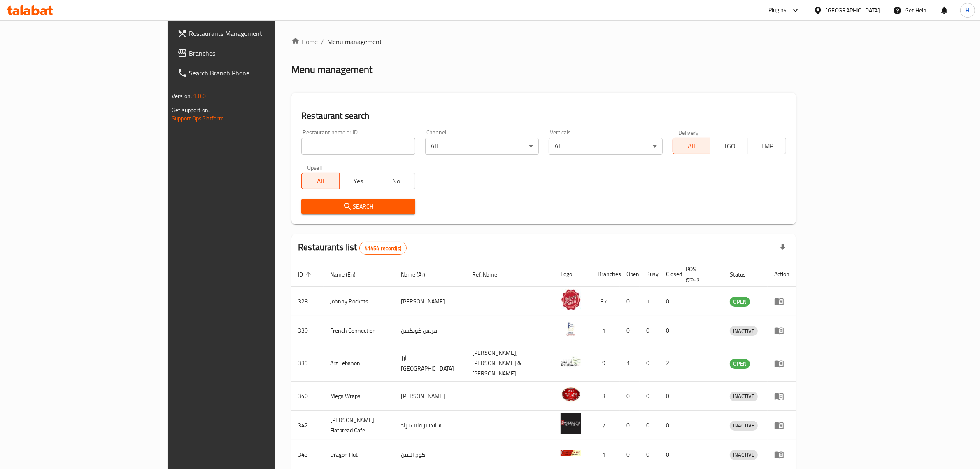 This screenshot has width=980, height=469. What do you see at coordinates (669, 274) in the screenshot?
I see `th: Closed` at bounding box center [669, 274].